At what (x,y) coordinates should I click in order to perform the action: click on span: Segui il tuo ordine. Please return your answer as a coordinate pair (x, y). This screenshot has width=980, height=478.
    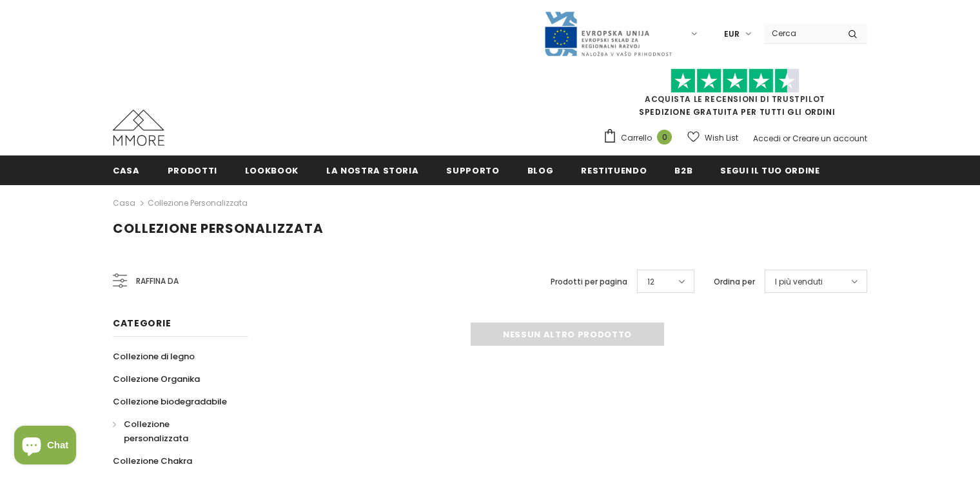
    Looking at the image, I should click on (770, 170).